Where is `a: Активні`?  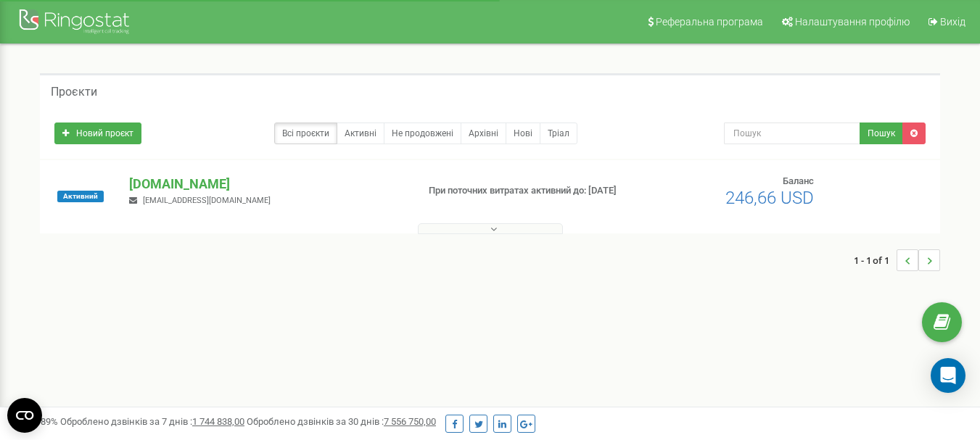 a: Активні is located at coordinates (360, 134).